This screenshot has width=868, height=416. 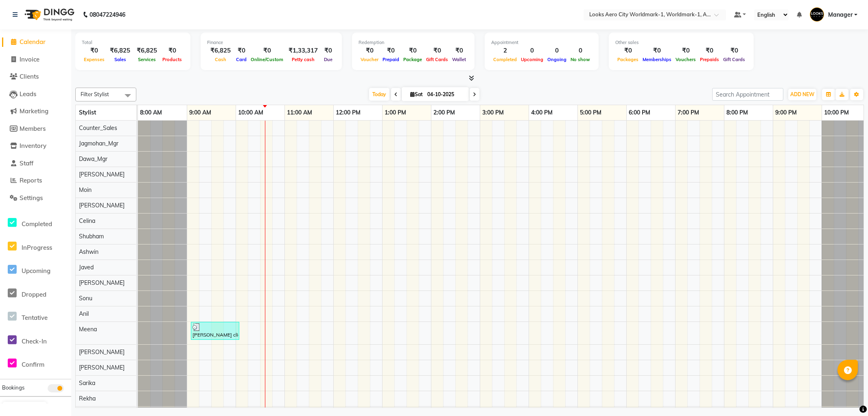 What do you see at coordinates (94, 59) in the screenshot?
I see `span: Expenses` at bounding box center [94, 59].